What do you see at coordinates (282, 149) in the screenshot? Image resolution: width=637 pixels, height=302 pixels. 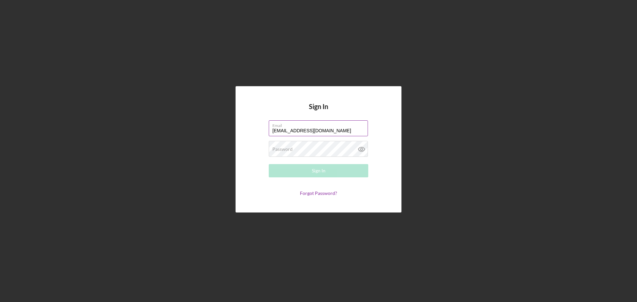 I see `label: Password` at bounding box center [282, 149].